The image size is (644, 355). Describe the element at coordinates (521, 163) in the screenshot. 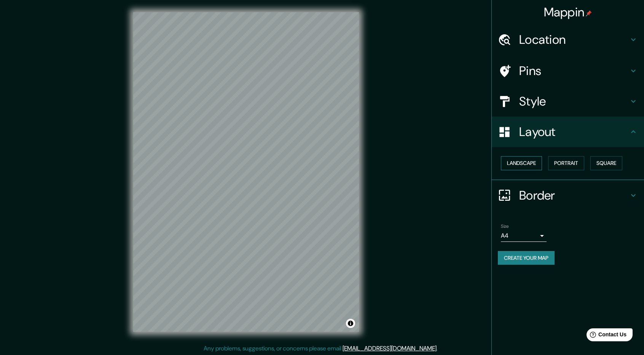

I see `button: Landscape` at that location.